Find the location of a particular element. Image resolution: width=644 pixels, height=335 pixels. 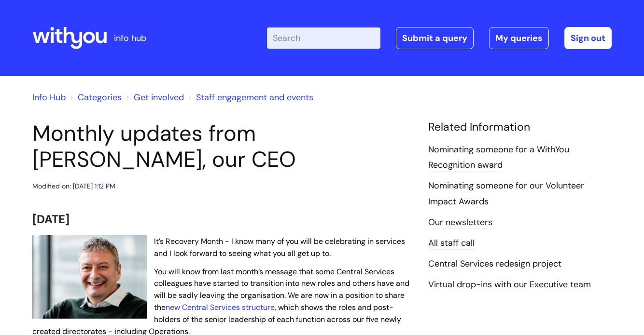

a: Categories is located at coordinates (99, 97).